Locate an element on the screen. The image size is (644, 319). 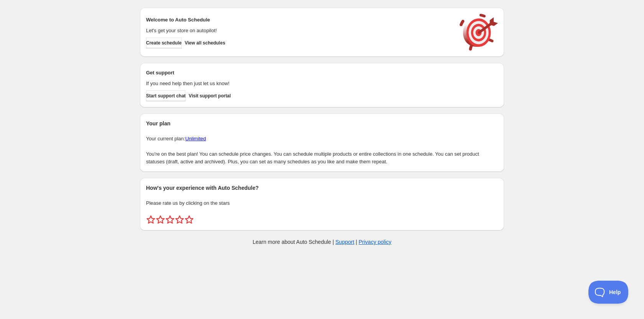
a: Start support chat is located at coordinates (165, 96).